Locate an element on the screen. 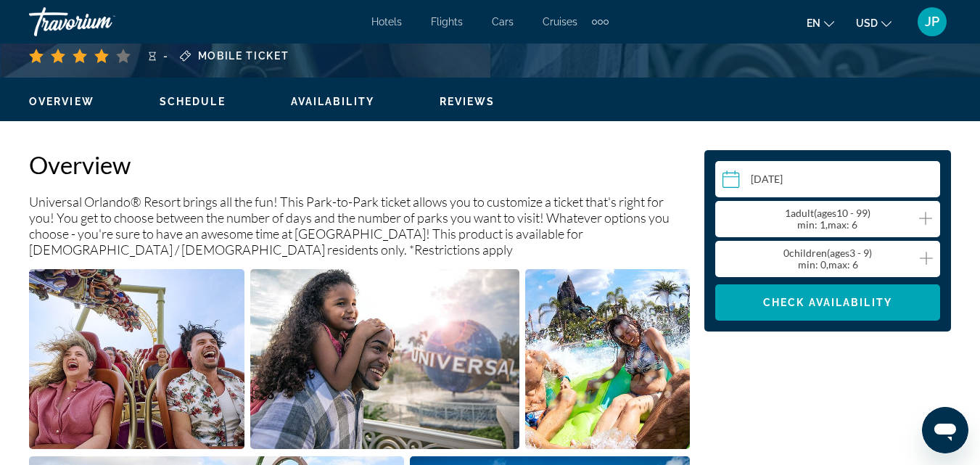 The height and width of the screenshot is (465, 980). a: Travorium is located at coordinates (101, 21).